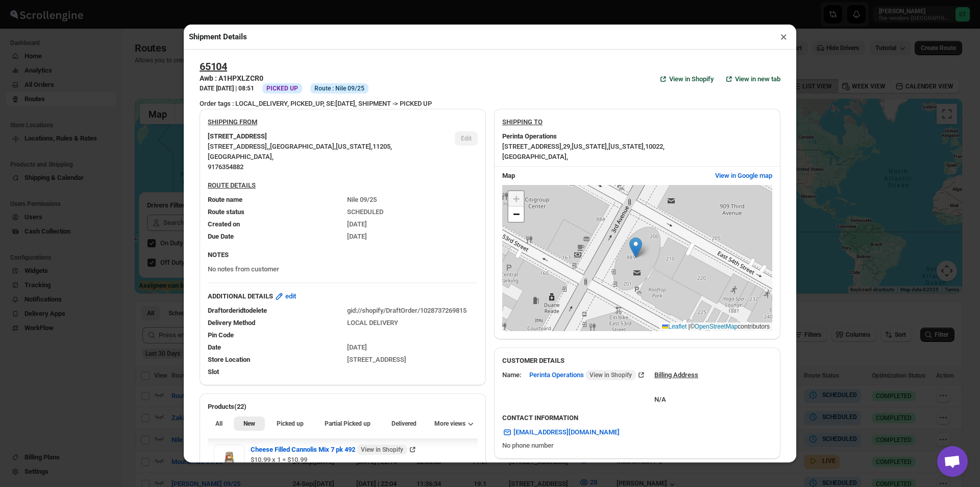 This screenshot has height=487, width=980. Describe the element at coordinates (365, 211) in the screenshot. I see `span: SCHEDULED` at that location.